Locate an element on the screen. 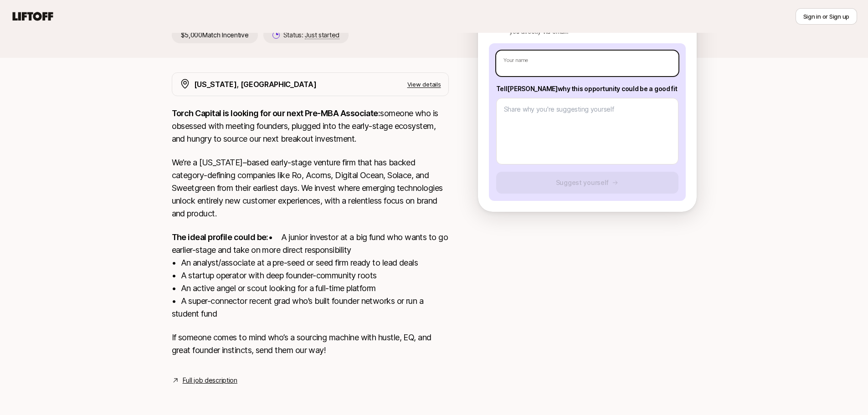  p: • A junior investor at a big fund who wants to go earlier-stage and take on more direct responsib... is located at coordinates (310, 276).